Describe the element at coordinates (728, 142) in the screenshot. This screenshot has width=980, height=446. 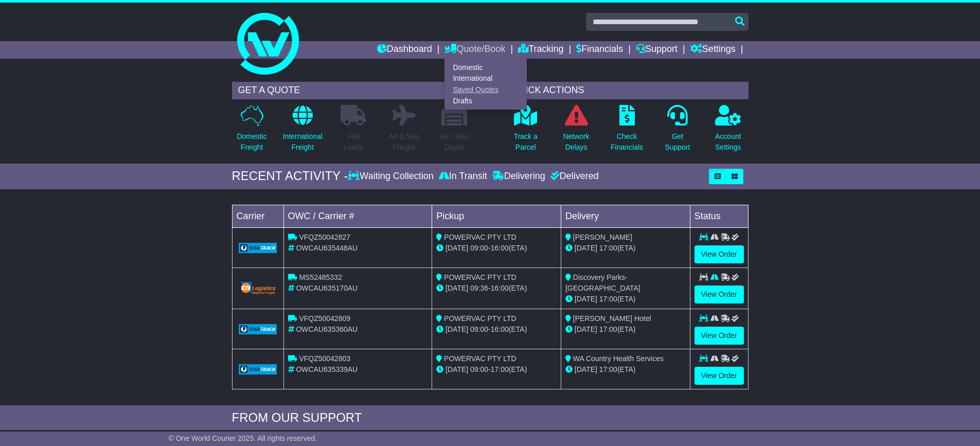
I see `p: Account Settings` at that location.